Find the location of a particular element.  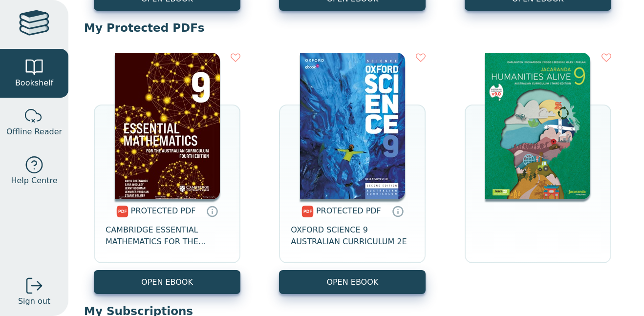

span: Sign out is located at coordinates (34, 301).